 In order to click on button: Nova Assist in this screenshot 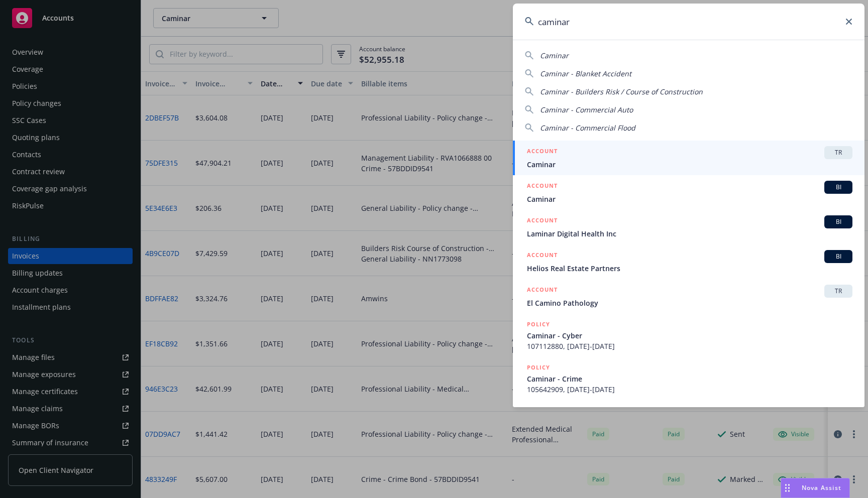, I will do `click(815, 488)`.